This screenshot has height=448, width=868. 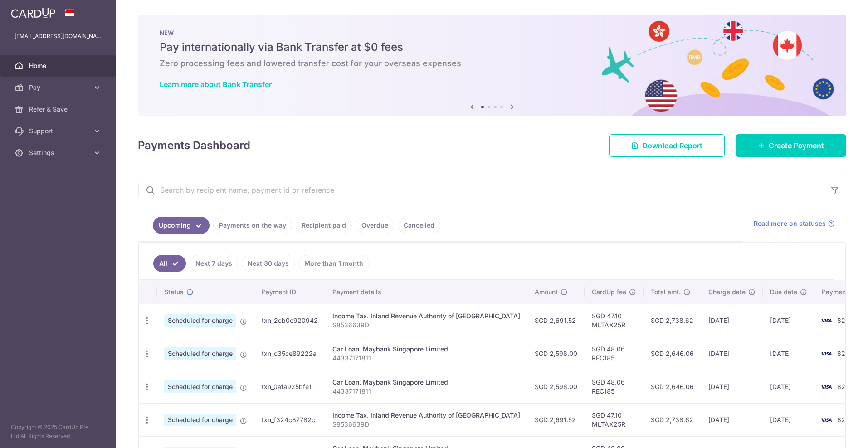 I want to click on td: txn_0afa925bfe1, so click(x=290, y=386).